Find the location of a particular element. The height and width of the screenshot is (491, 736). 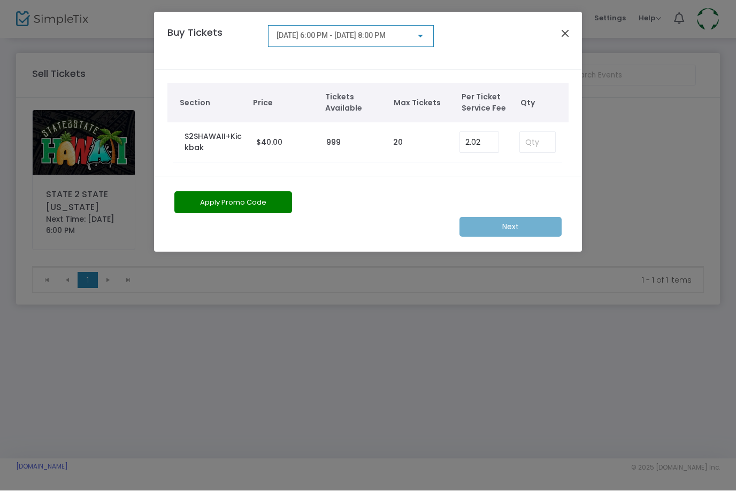

input: Enter Service Fee is located at coordinates (479, 143).